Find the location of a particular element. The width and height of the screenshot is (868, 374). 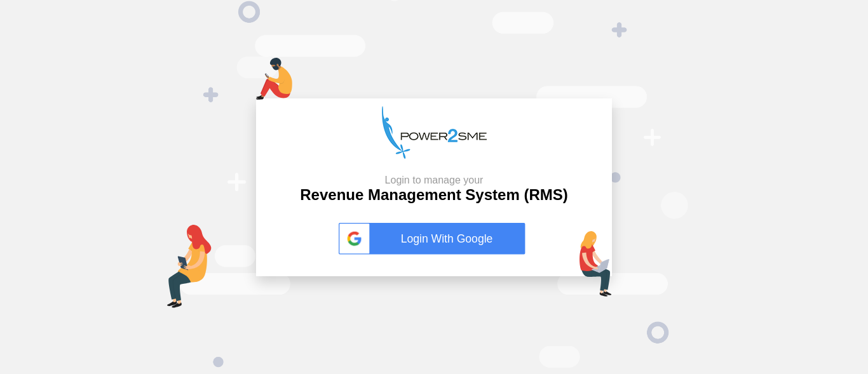

small: Login to manage your is located at coordinates (434, 180).